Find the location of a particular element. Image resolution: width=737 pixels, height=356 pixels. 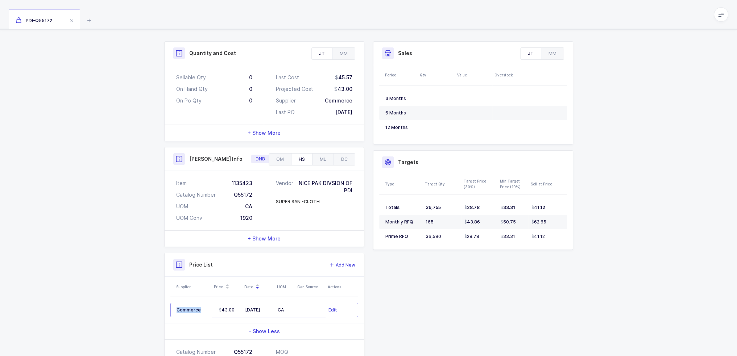

div: Value is located at coordinates (474, 75).